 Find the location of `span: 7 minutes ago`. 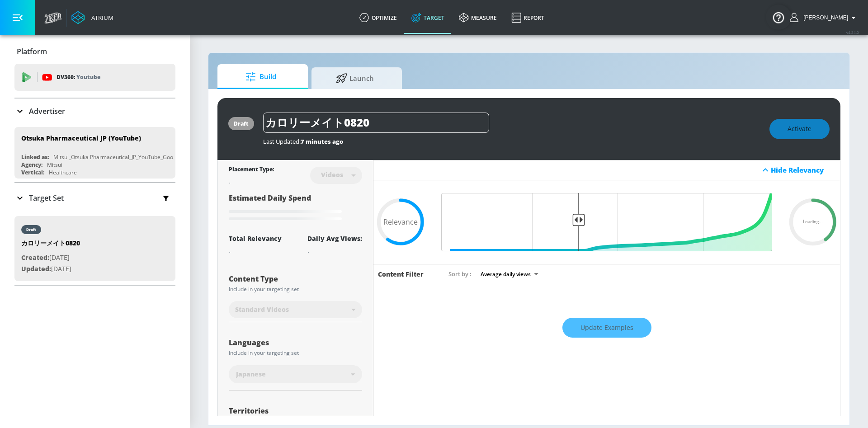

span: 7 minutes ago is located at coordinates (322, 141).